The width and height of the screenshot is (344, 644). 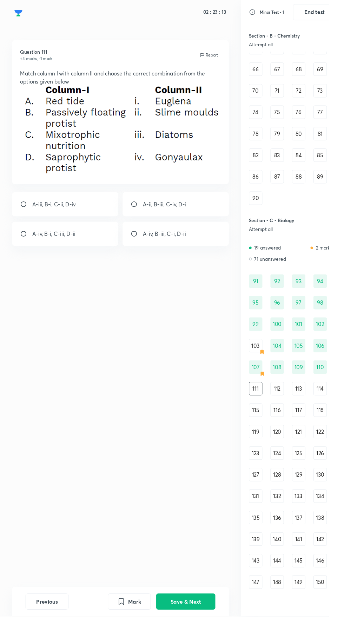 What do you see at coordinates (284, 13) in the screenshot?
I see `h6: Minor Test - 1` at bounding box center [284, 13].